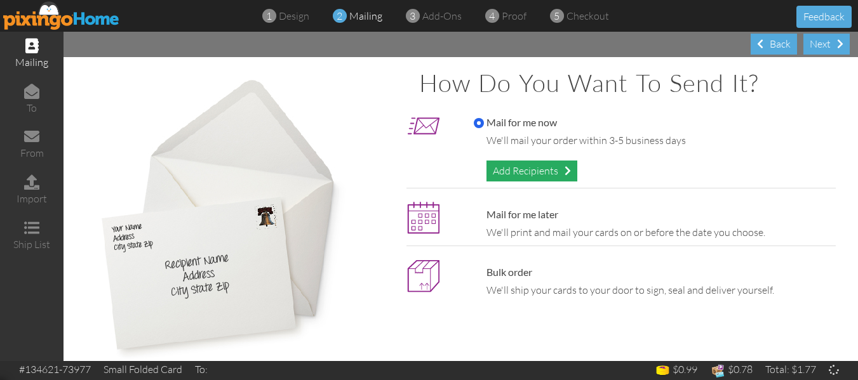 This screenshot has width=858, height=380. What do you see at coordinates (269, 16) in the screenshot?
I see `span: 1` at bounding box center [269, 16].